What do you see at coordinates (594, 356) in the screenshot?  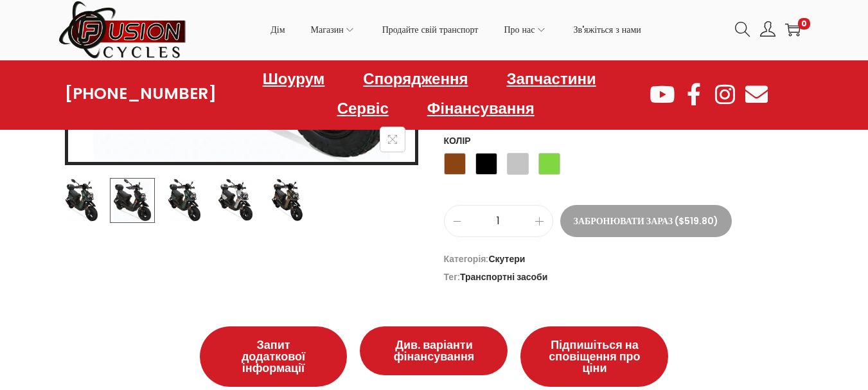 I see `font: Підпишіться на сповіщення про ціни` at bounding box center [594, 356].